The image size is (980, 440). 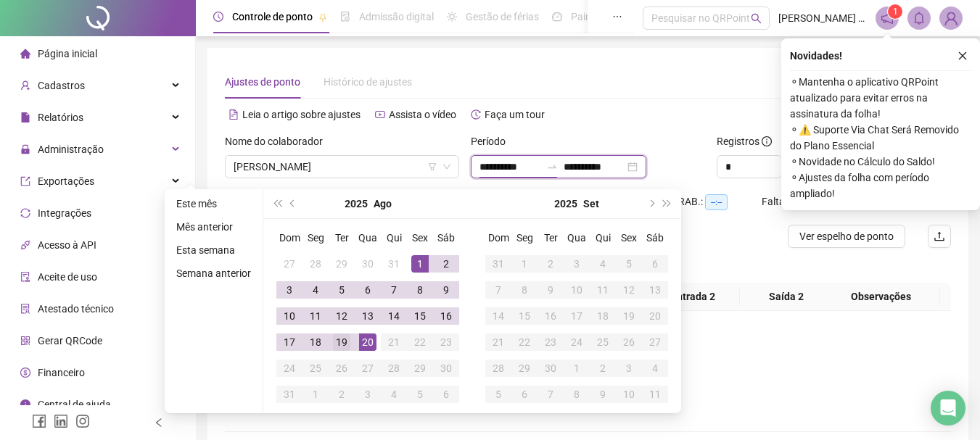 I want to click on span: history, so click(x=475, y=115).